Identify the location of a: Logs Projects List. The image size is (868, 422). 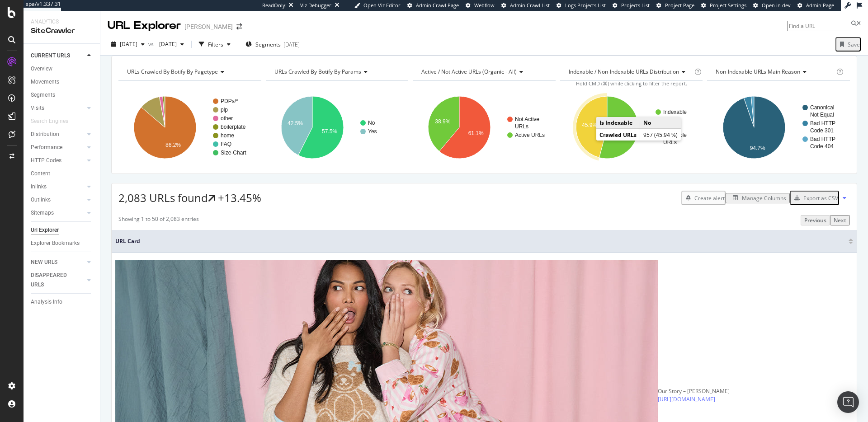
(581, 5).